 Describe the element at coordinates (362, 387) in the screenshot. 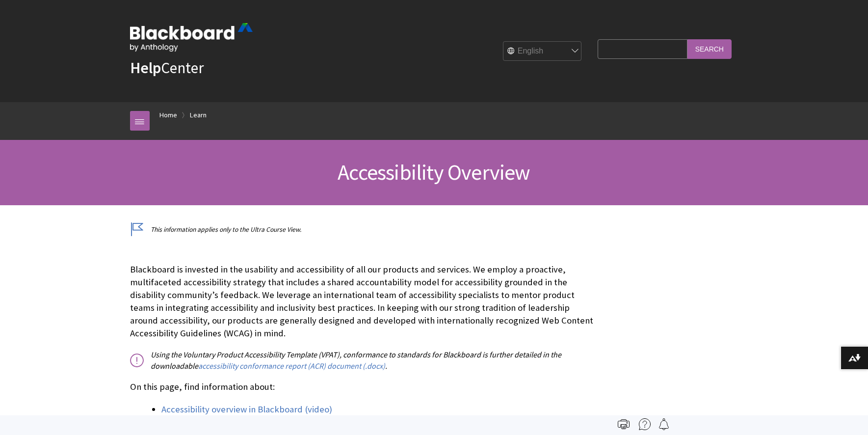

I see `p: On this page, find information about:` at that location.